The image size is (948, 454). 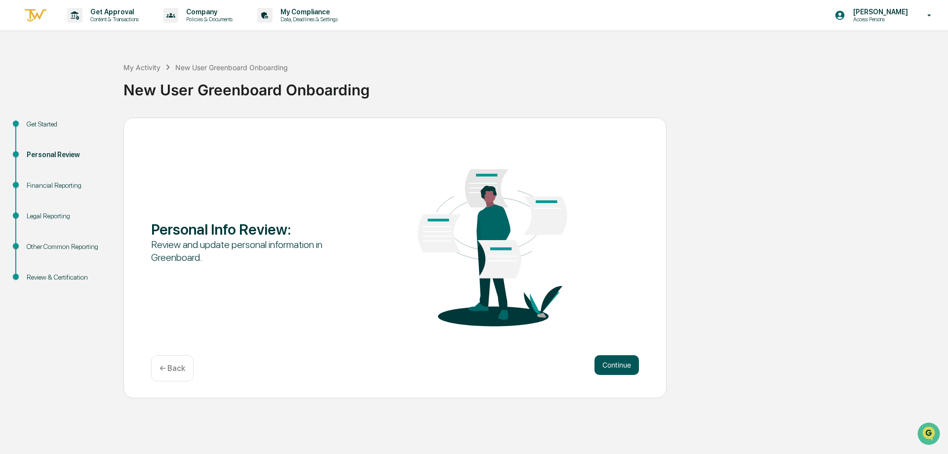 I want to click on div: Start new chat, so click(x=98, y=80).